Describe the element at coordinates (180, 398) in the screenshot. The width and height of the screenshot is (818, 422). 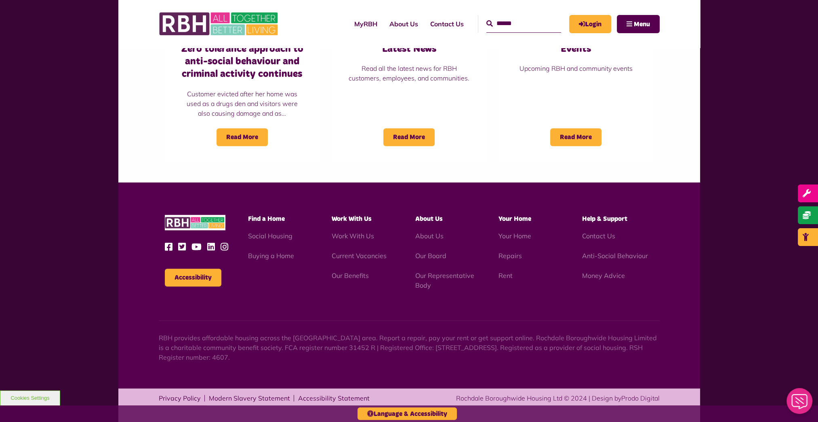
I see `a: Privacy Policy` at that location.